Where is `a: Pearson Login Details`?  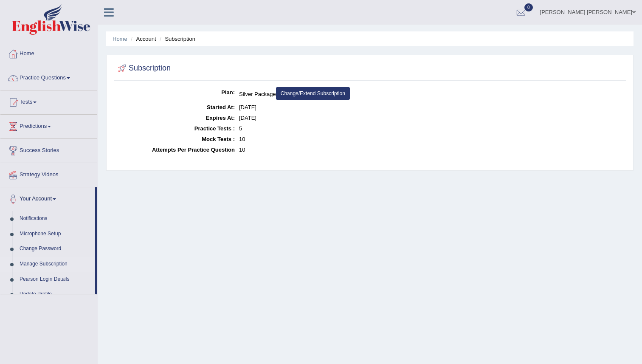
a: Pearson Login Details is located at coordinates (55, 280).